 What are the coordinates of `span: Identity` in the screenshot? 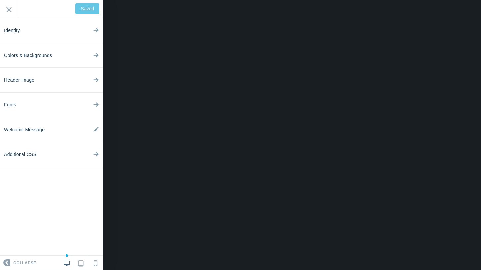 It's located at (12, 30).